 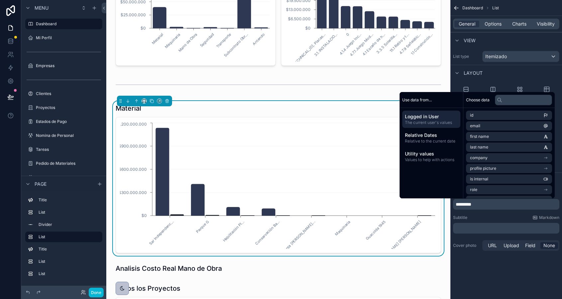 What do you see at coordinates (547, 93) in the screenshot?
I see `button: Table` at bounding box center [547, 93].